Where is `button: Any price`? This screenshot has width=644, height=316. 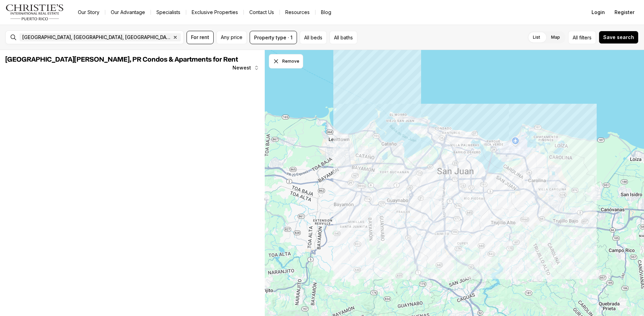 button: Any price is located at coordinates (232, 37).